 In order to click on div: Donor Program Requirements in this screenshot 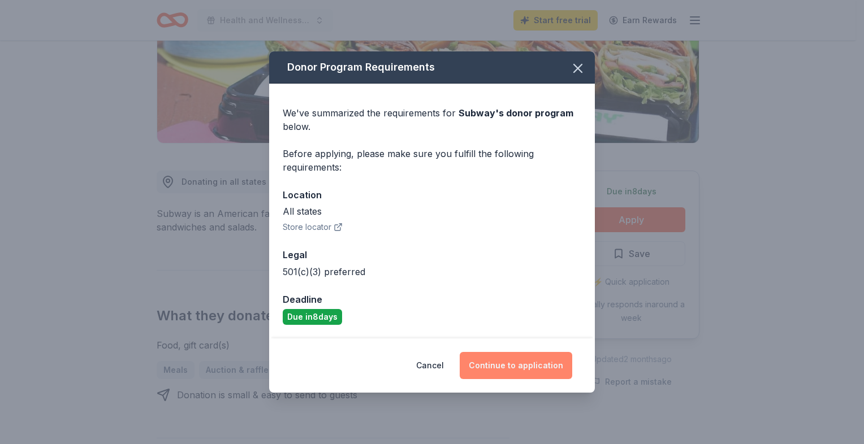, I will do `click(432, 67)`.